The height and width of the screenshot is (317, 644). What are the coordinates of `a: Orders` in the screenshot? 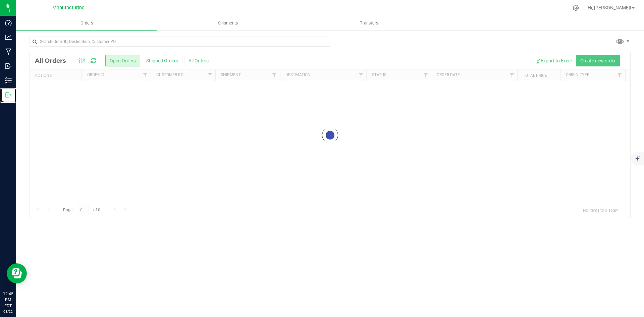 It's located at (86, 23).